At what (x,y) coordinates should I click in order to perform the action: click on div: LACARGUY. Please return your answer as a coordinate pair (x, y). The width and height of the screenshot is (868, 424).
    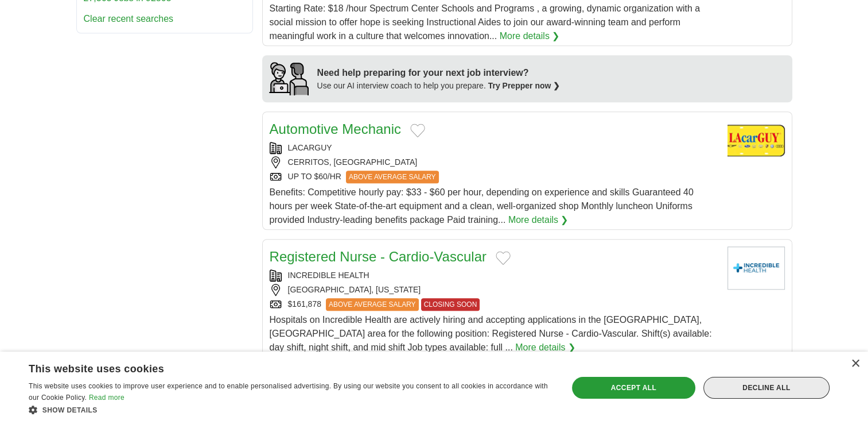
    Looking at the image, I should click on (494, 148).